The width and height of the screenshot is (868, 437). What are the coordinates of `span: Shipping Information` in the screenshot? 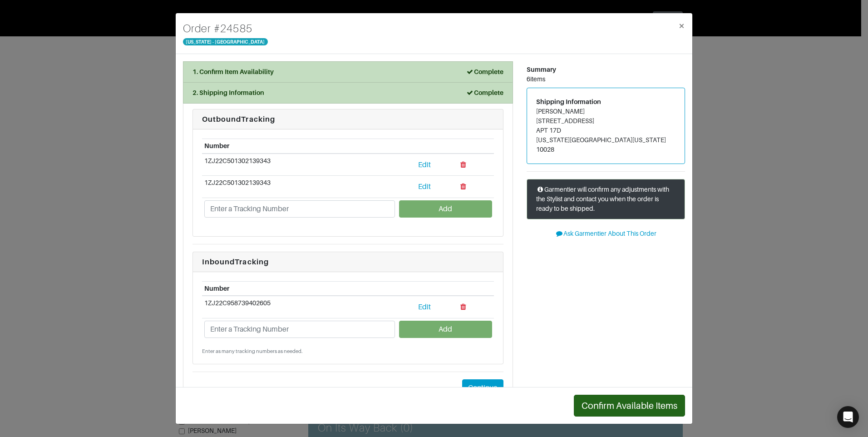 It's located at (568, 101).